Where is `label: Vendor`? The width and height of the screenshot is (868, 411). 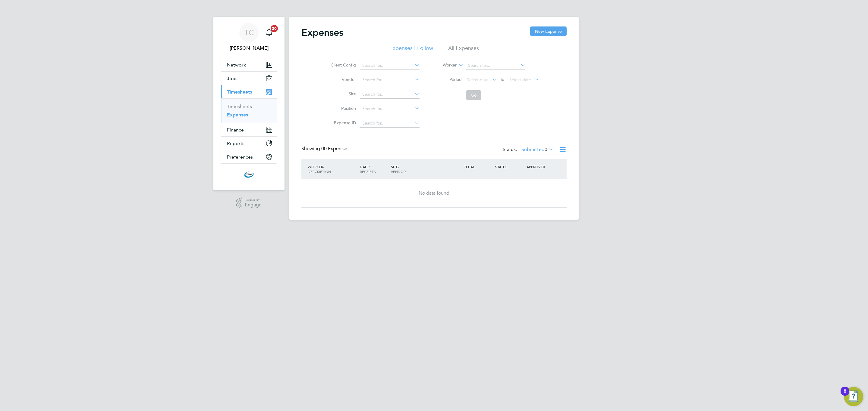 label: Vendor is located at coordinates (343, 79).